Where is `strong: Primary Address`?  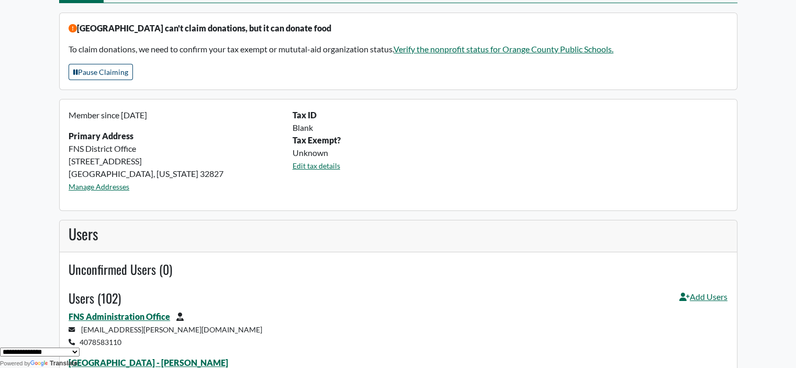
strong: Primary Address is located at coordinates (101, 136).